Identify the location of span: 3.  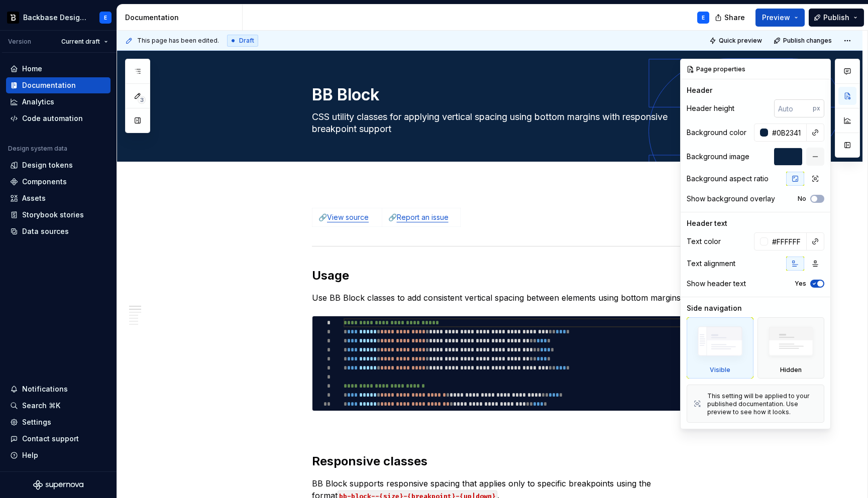
(142, 100).